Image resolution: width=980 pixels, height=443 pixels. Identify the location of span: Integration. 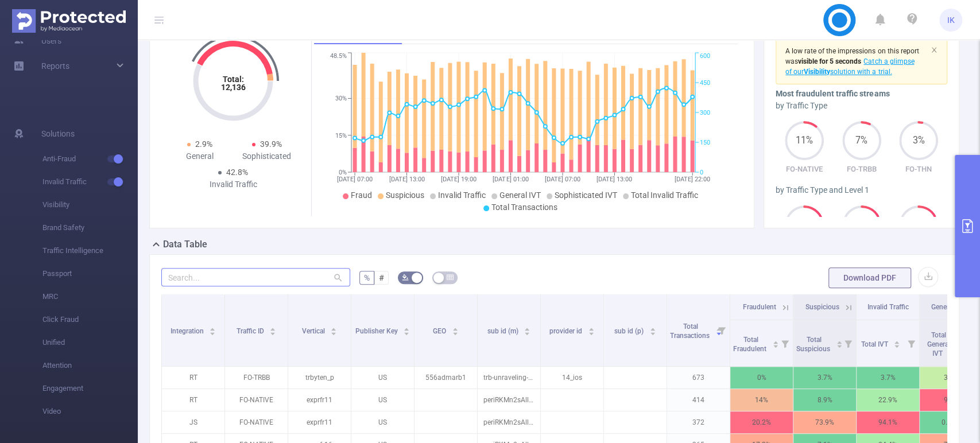
(188, 331).